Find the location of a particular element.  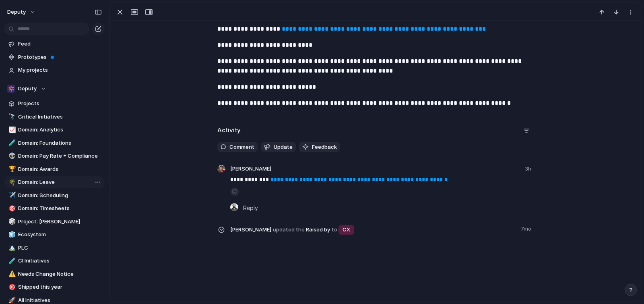

div: 🧊Ecosystem is located at coordinates (55, 234).